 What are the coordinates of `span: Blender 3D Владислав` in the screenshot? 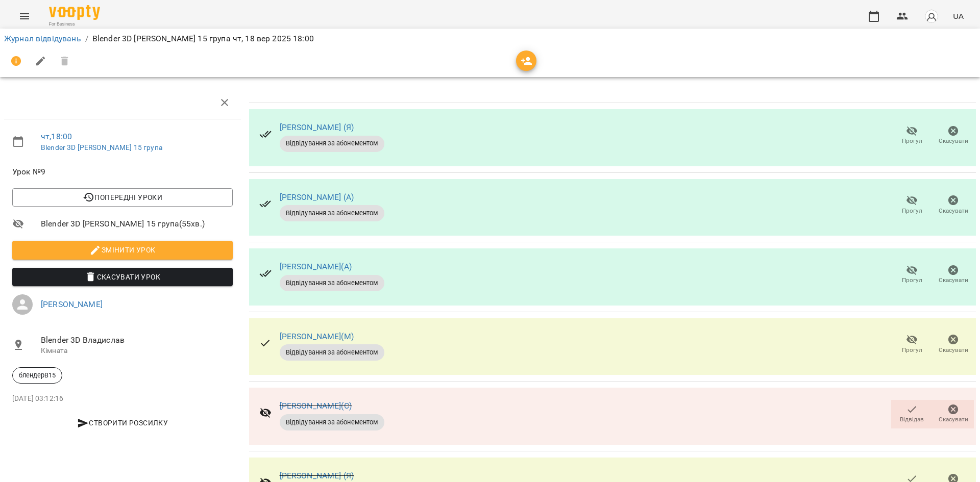 It's located at (137, 341).